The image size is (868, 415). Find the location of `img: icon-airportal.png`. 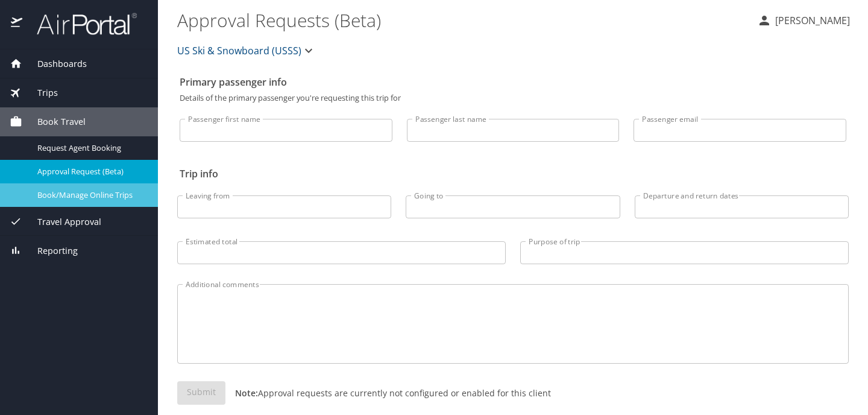

img: icon-airportal.png is located at coordinates (17, 24).